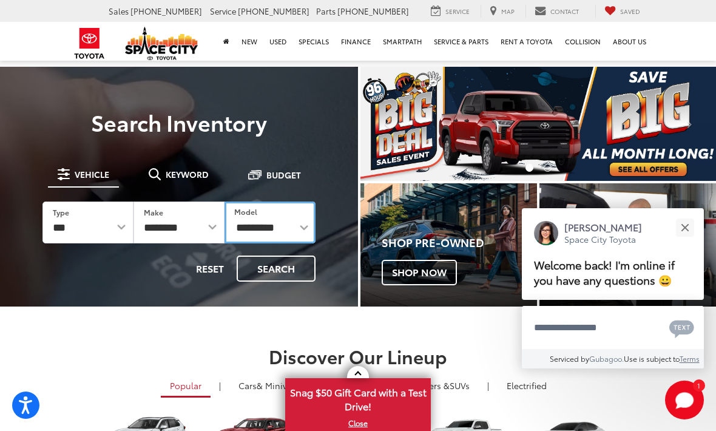 The width and height of the screenshot is (716, 431). Describe the element at coordinates (448, 245) in the screenshot. I see `a: Shop Pre-Owned Shop Now` at that location.